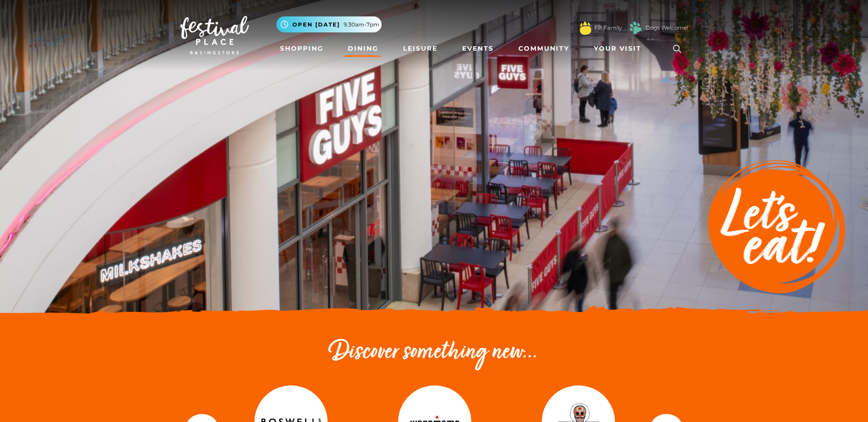  What do you see at coordinates (666, 28) in the screenshot?
I see `a: Dogs Welcome!` at bounding box center [666, 28].